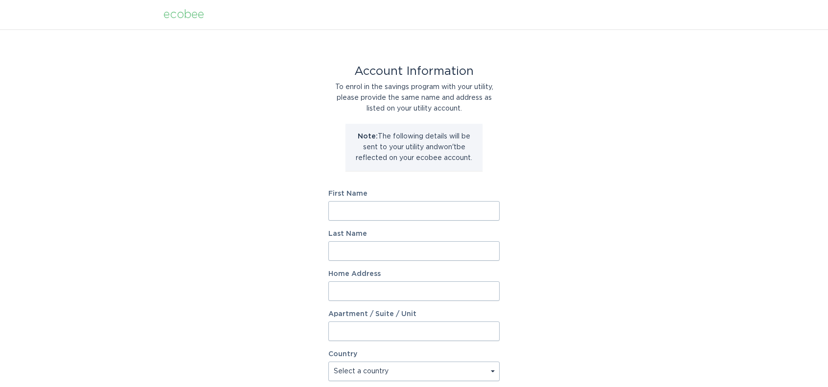 The image size is (828, 387). I want to click on div: Account Information, so click(414, 71).